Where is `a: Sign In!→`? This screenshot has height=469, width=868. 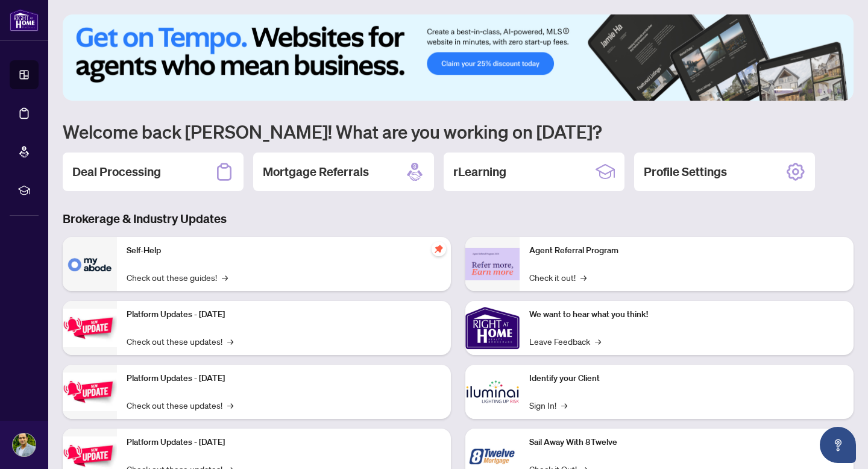 a: Sign In!→ is located at coordinates (548, 405).